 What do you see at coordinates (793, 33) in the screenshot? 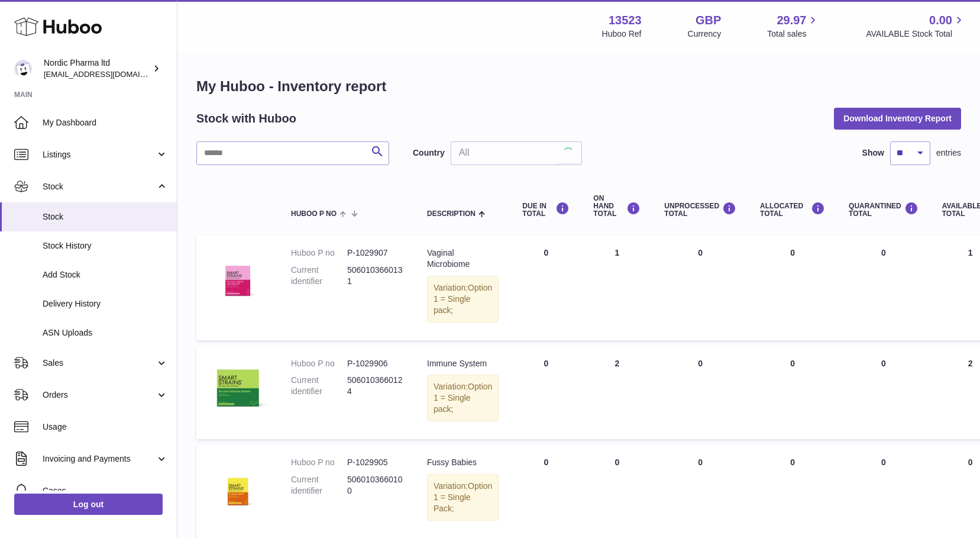
I see `span: Total sales` at bounding box center [793, 33].